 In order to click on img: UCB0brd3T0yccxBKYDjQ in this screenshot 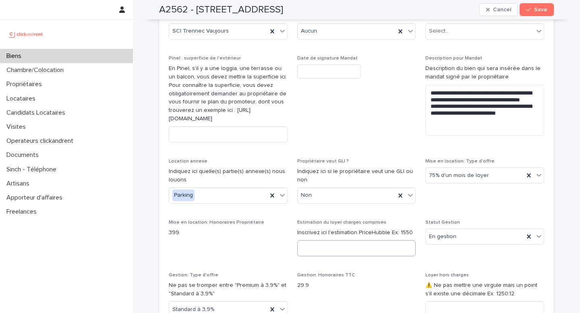, I will do `click(26, 34)`.